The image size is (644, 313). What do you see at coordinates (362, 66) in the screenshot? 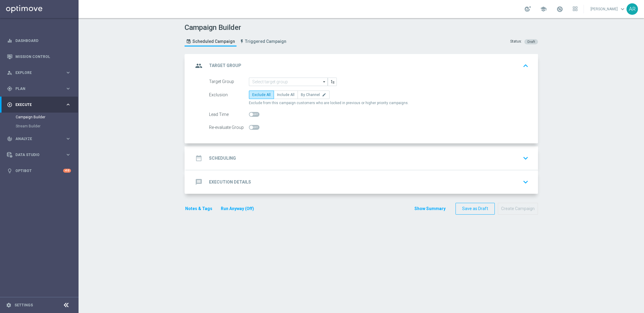
I see `div: group Target Group keyboard_arrow_up` at bounding box center [362, 66].